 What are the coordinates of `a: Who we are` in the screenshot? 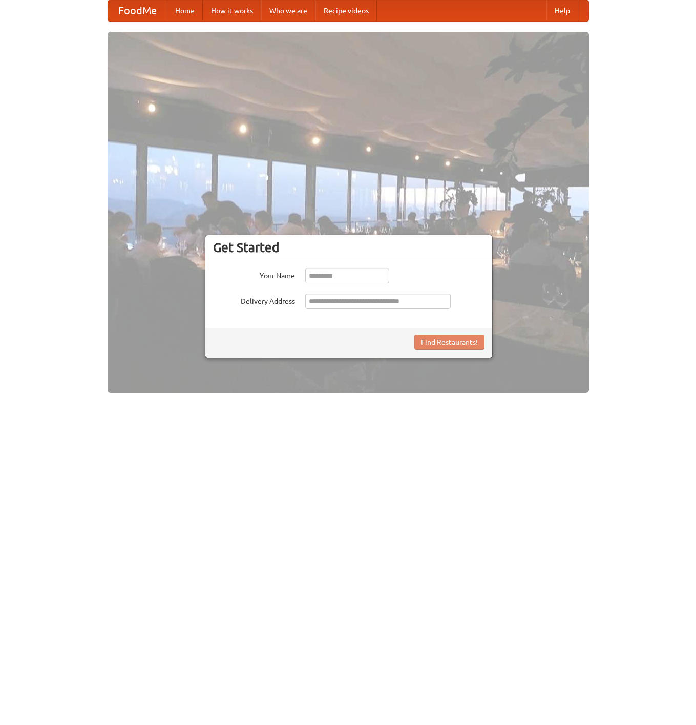 It's located at (288, 11).